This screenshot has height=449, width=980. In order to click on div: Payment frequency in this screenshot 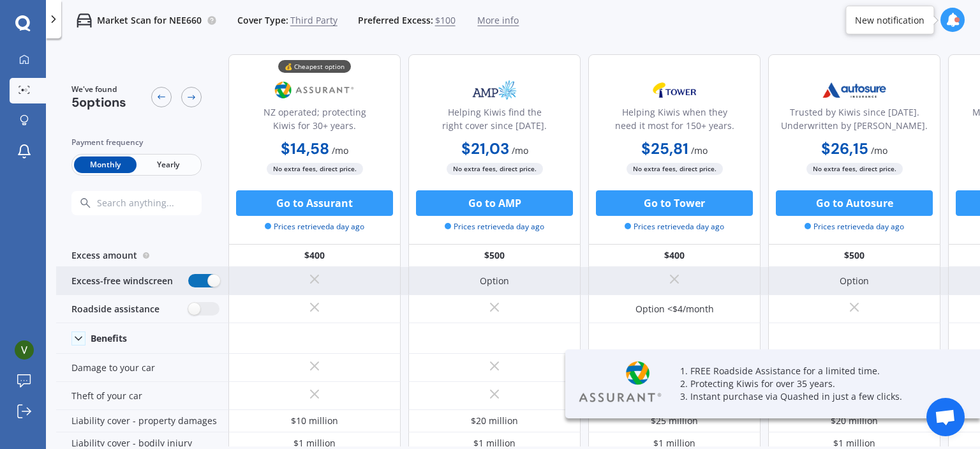, I will do `click(136, 142)`.